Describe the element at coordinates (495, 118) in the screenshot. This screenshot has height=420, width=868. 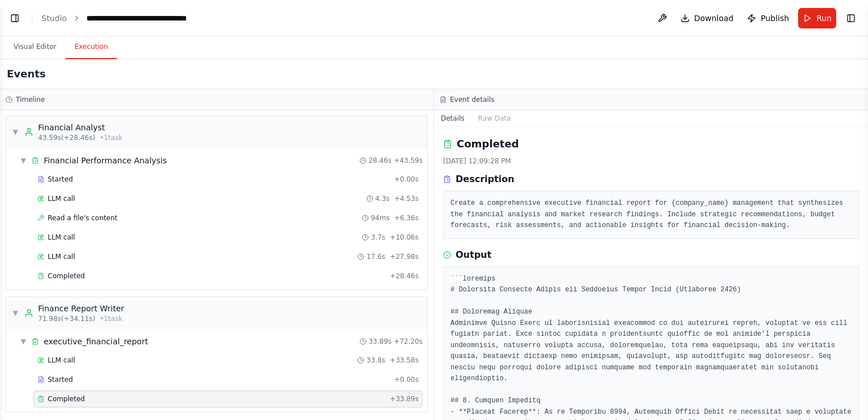
I see `button: Raw Data` at that location.